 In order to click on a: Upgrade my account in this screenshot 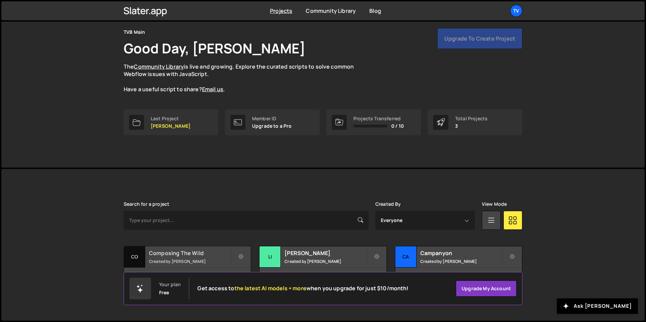, I will do `click(486, 288)`.